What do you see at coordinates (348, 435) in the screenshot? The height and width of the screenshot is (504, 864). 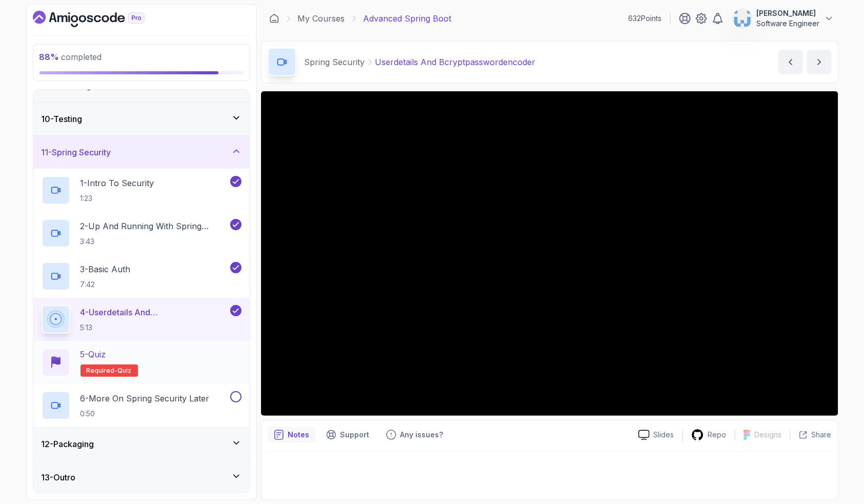 I see `button: Support button` at bounding box center [348, 435].